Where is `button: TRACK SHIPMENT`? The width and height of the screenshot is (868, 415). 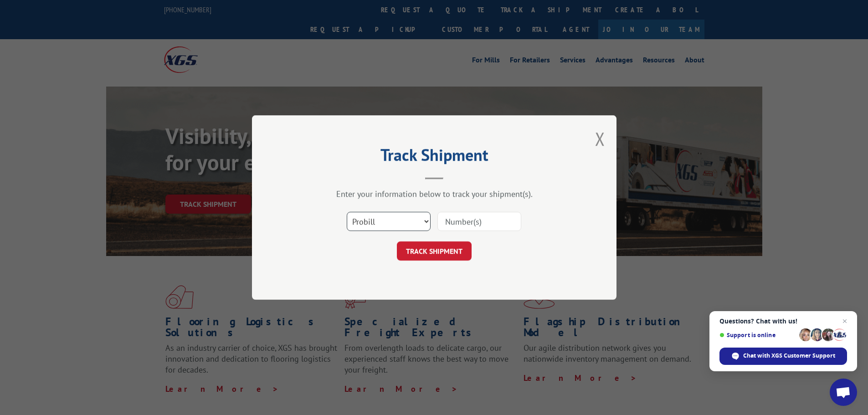
button: TRACK SHIPMENT is located at coordinates (434, 251).